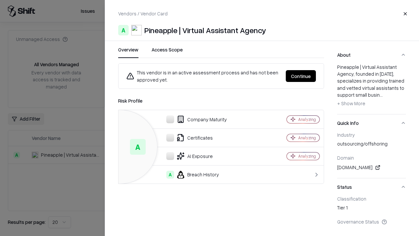 Image resolution: width=419 pixels, height=236 pixels. I want to click on span: + Show More, so click(351, 103).